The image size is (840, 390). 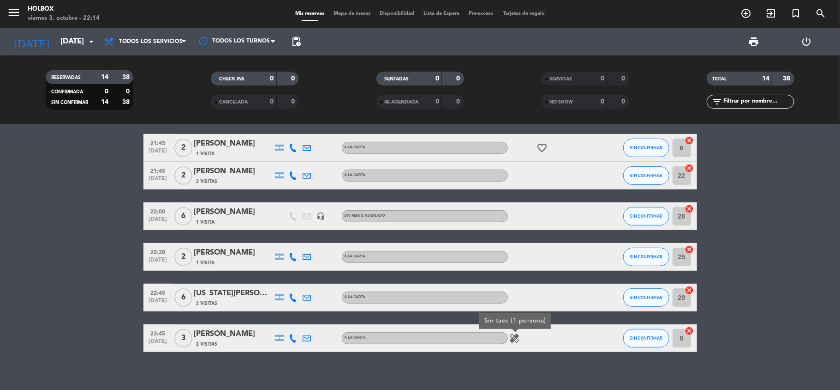 What do you see at coordinates (515, 320) in the screenshot?
I see `div: Sin tacc (1 persona)` at bounding box center [515, 320].